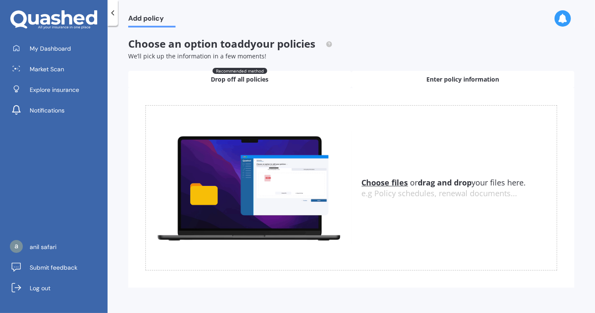 Image resolution: width=595 pixels, height=313 pixels. Describe the element at coordinates (385, 183) in the screenshot. I see `u: Choose files` at that location.